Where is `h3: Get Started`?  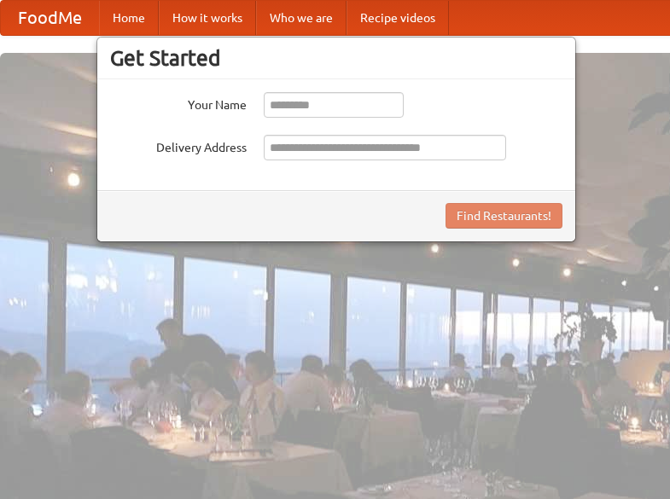 h3: Get Started is located at coordinates (336, 58).